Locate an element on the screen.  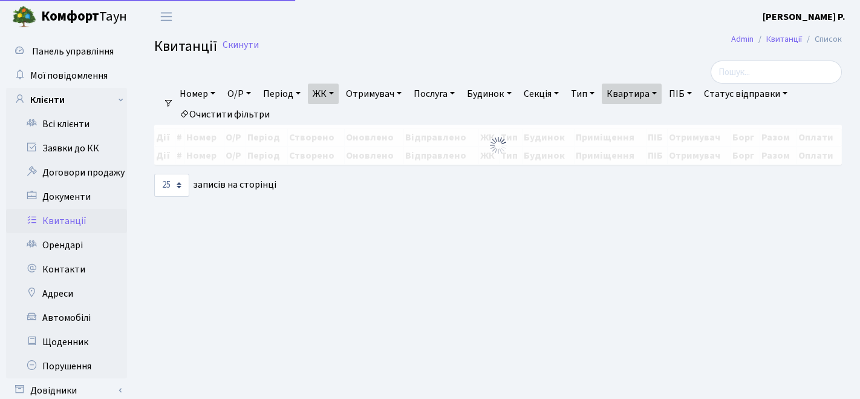
a: Секція is located at coordinates (541, 94).